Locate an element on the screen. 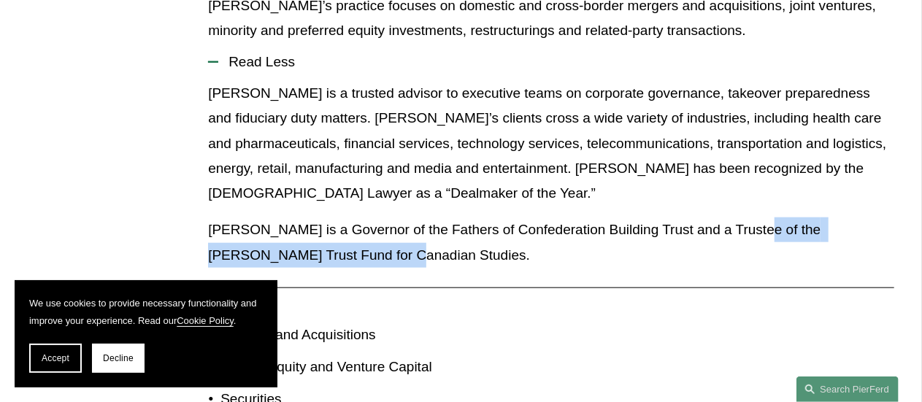 This screenshot has width=922, height=402. a: Cookie Policy is located at coordinates (205, 320).